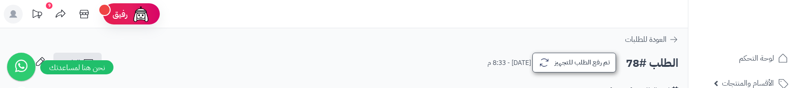  What do you see at coordinates (757, 59) in the screenshot?
I see `span: لوحة التحكم` at bounding box center [757, 59].